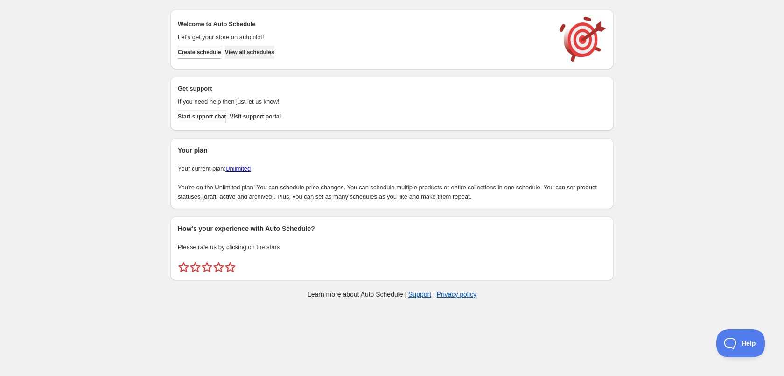  I want to click on a: Support, so click(419, 294).